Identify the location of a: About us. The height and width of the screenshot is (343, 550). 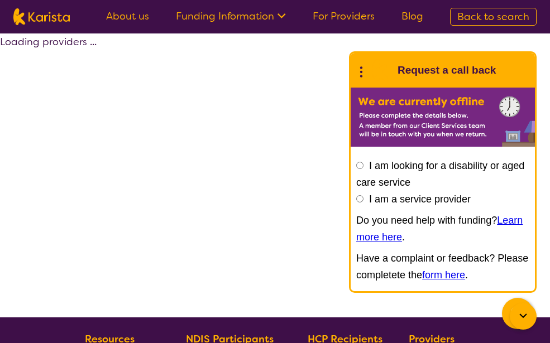
(127, 16).